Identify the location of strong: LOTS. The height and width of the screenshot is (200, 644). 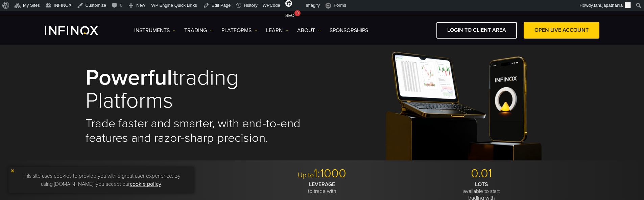
(481, 184).